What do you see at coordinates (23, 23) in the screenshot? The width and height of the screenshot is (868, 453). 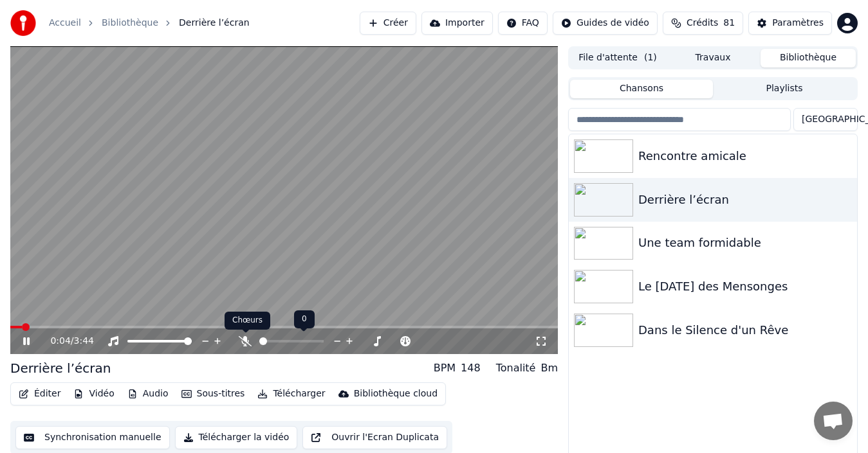 I see `img: youka` at bounding box center [23, 23].